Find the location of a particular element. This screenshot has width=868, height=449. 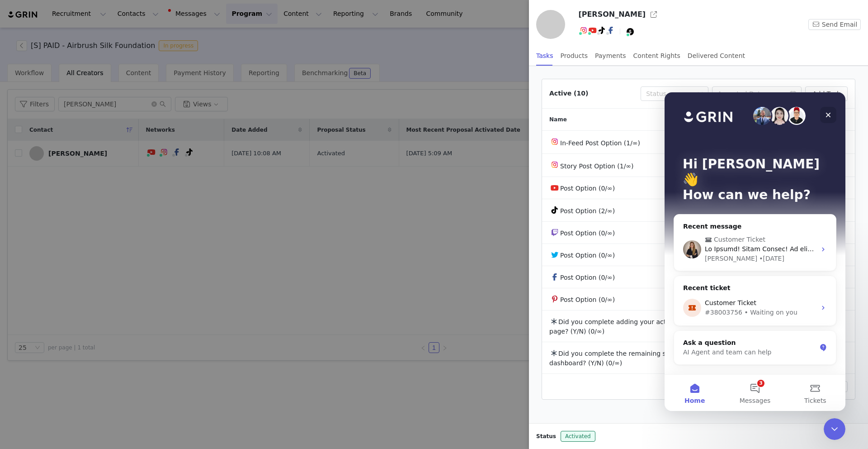

span: Post Option (2/∞) is located at coordinates (588, 211).